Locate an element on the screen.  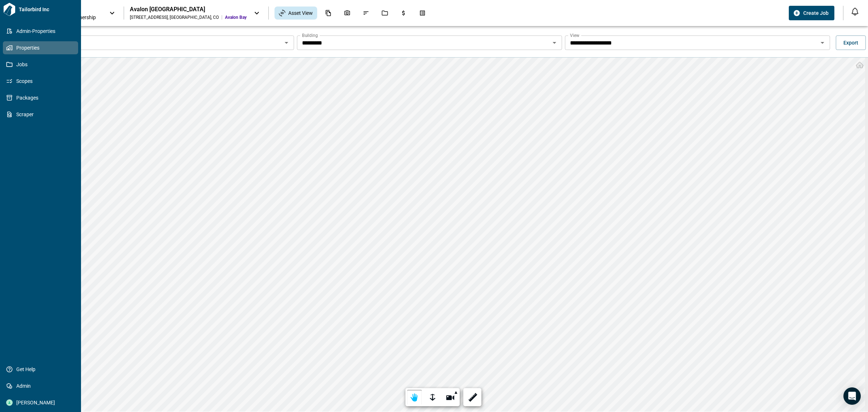
span: Packages is located at coordinates (42, 98).